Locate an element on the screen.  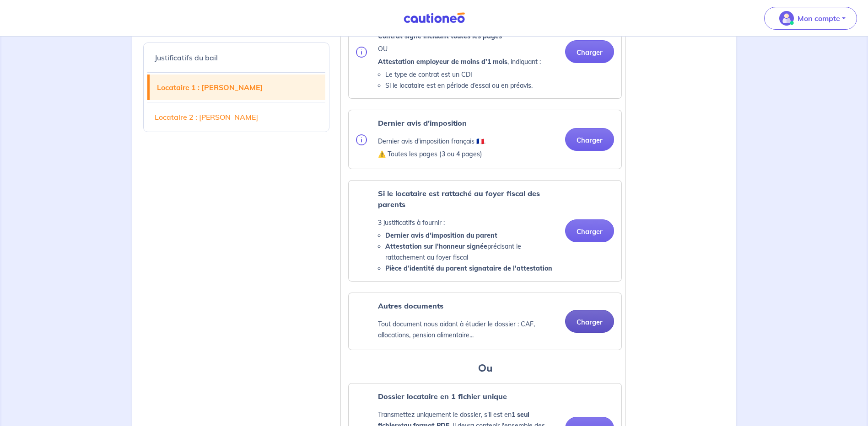
div: categoryName: other, userCategory: cdi is located at coordinates (485, 321).